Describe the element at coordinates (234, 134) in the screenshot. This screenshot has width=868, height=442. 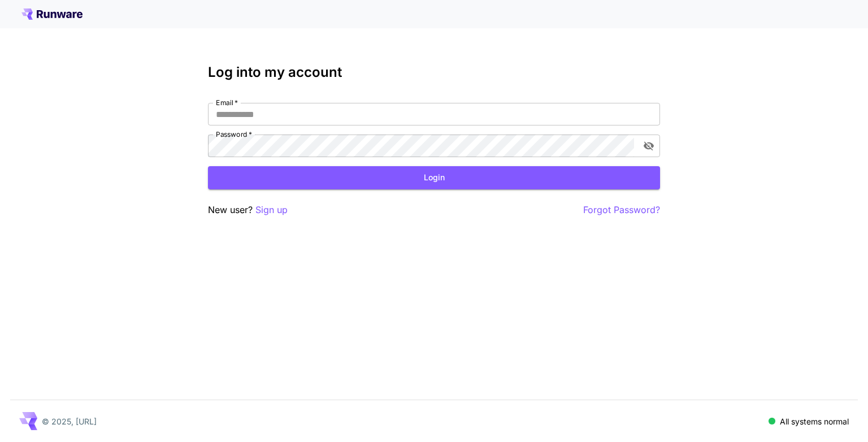
I see `label: Password` at that location.